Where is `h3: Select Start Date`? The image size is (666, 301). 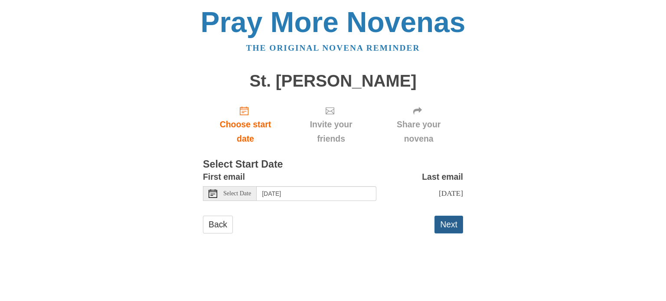 h3: Select Start Date is located at coordinates (333, 165).